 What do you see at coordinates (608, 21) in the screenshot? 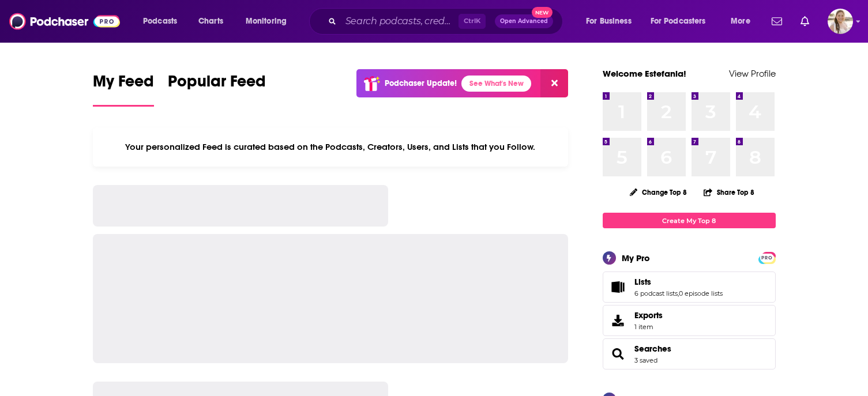
I see `span: For Business` at bounding box center [608, 21].